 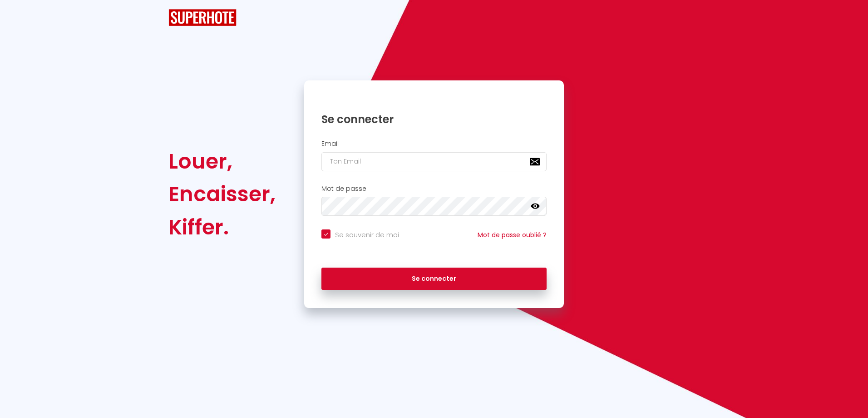 I want to click on div: Louer,, so click(x=222, y=162).